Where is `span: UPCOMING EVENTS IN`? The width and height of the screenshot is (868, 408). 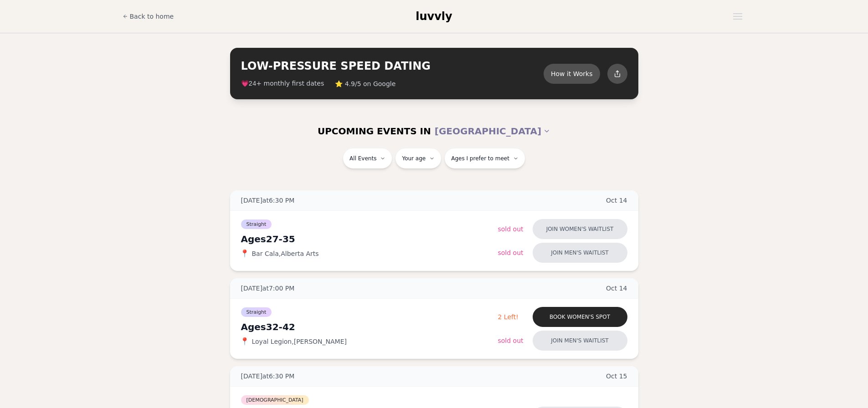 span: UPCOMING EVENTS IN is located at coordinates (374, 131).